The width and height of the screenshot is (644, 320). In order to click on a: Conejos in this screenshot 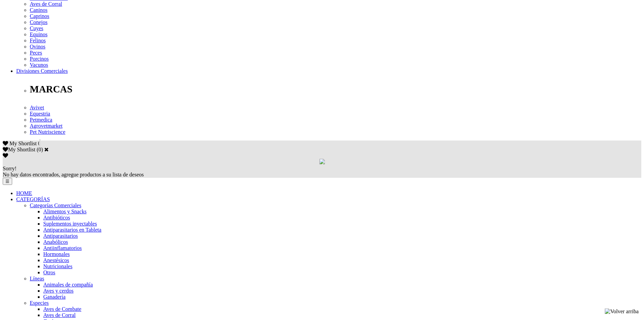, I will do `click(39, 22)`.